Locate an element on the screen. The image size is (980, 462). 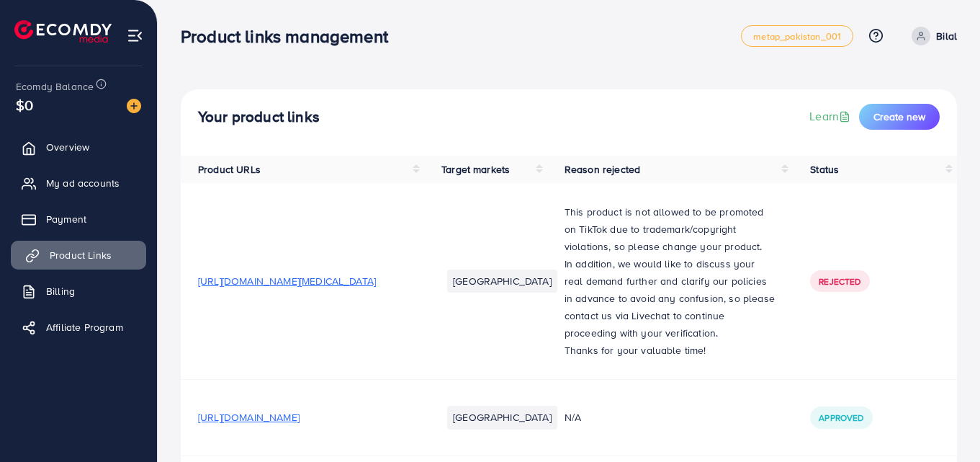
p: This product is not allowed to be promoted on TikTok due to trademark/copyright violations, so pl... is located at coordinates (671, 229).